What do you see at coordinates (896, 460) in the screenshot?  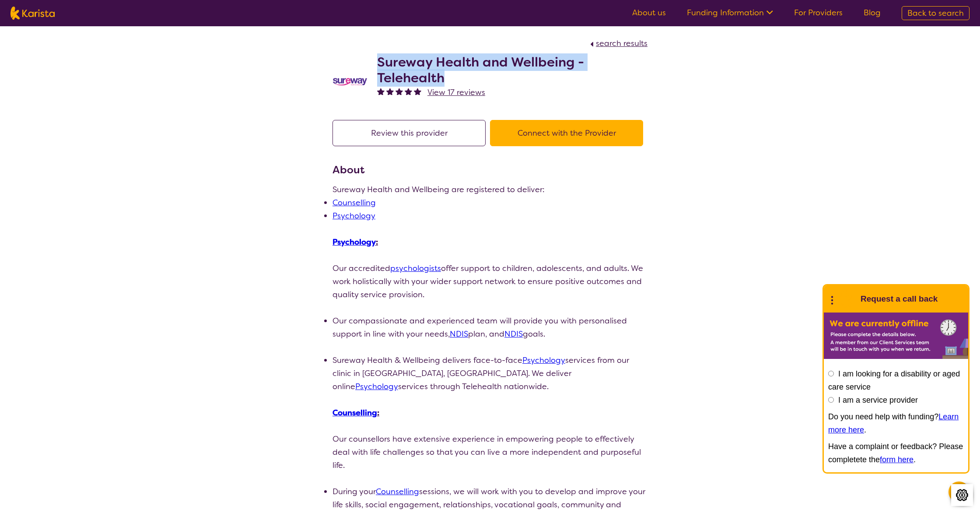 I see `a: form here` at bounding box center [896, 460].